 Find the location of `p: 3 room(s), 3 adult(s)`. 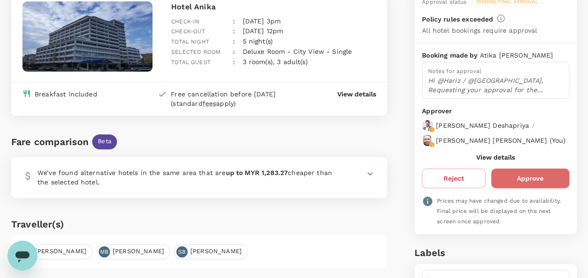

p: 3 room(s), 3 adult(s) is located at coordinates (274, 62).